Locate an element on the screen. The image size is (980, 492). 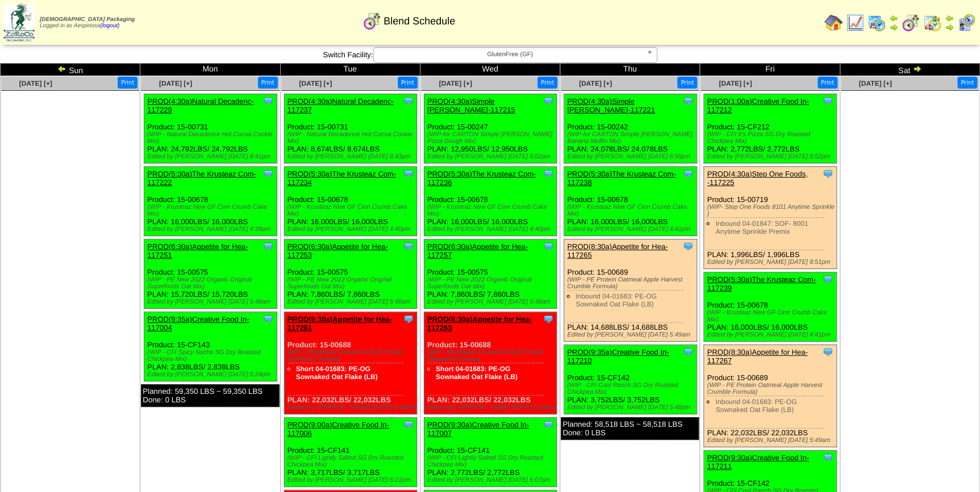
div: Product: 15-CF212 PLAN: 2,772LBS / 2,772LBS is located at coordinates (770, 129).